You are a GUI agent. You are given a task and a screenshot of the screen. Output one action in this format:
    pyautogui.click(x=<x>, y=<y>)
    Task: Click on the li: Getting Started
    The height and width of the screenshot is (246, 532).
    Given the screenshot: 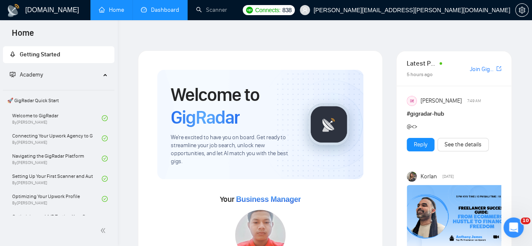 What is the action you would take?
    pyautogui.click(x=58, y=55)
    